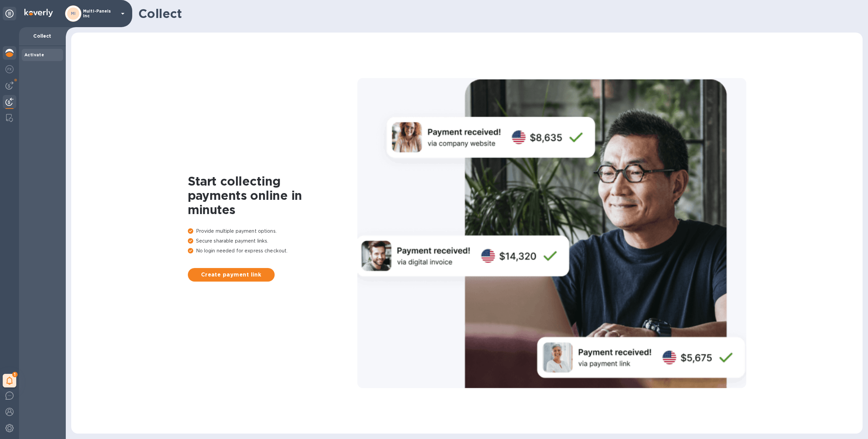 This screenshot has height=439, width=868. Describe the element at coordinates (231, 275) in the screenshot. I see `button: Create payment link` at that location.